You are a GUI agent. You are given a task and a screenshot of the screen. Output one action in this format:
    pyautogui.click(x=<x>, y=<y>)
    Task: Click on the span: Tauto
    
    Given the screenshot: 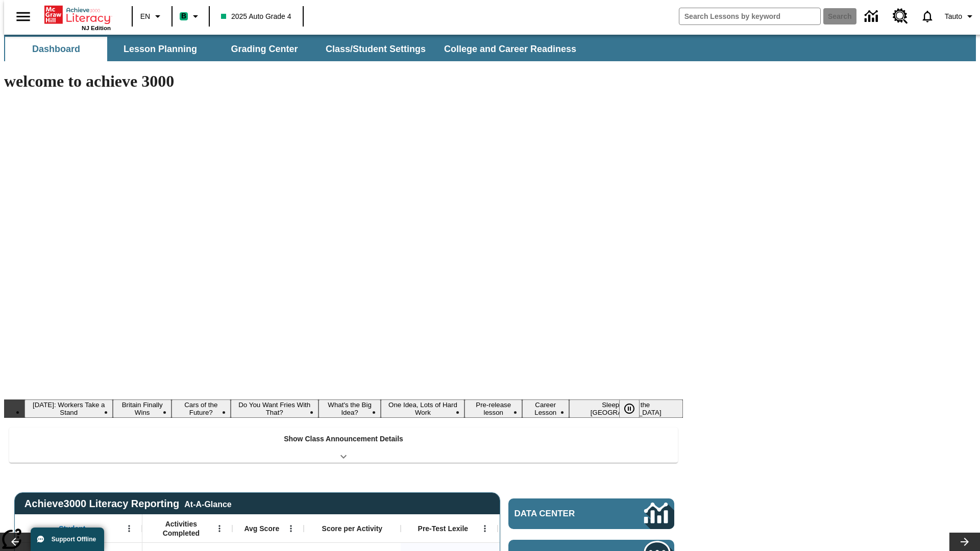 What is the action you would take?
    pyautogui.click(x=954, y=17)
    